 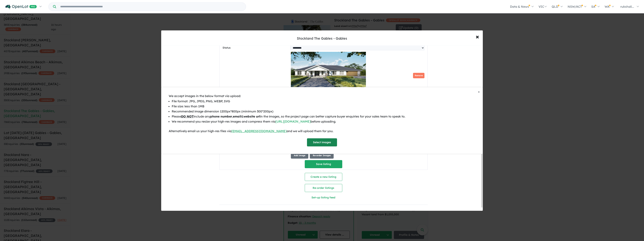 What do you see at coordinates (322, 142) in the screenshot?
I see `button: Select images` at bounding box center [322, 142].